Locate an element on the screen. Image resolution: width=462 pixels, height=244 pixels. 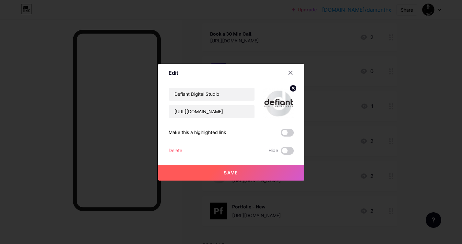
button: Save is located at coordinates (231, 173).